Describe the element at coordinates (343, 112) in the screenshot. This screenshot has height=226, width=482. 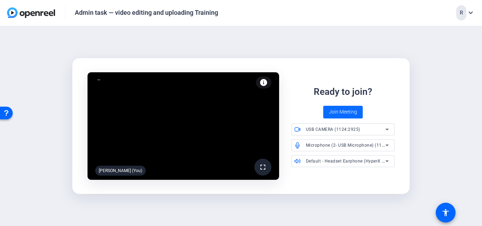
I see `span: Join Meeting` at that location.